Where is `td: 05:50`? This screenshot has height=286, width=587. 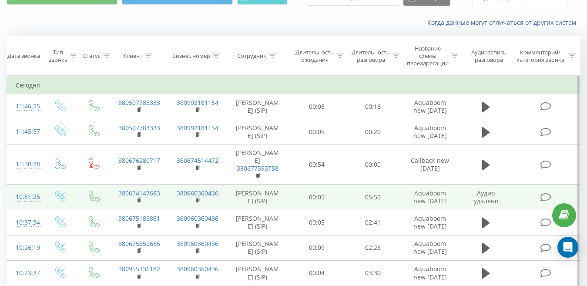 td: 05:50 is located at coordinates (373, 197).